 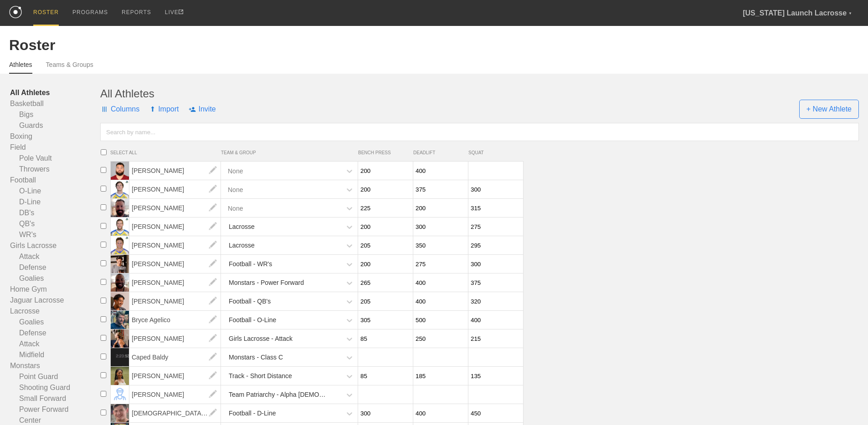 I want to click on span: Caped Baldy, so click(x=175, y=357).